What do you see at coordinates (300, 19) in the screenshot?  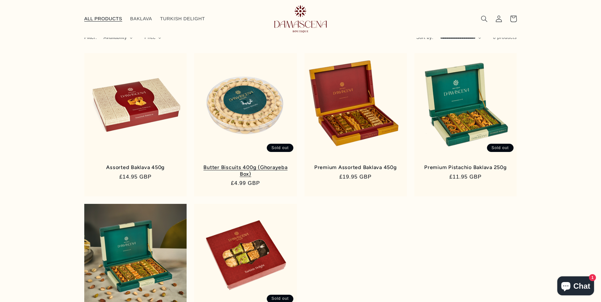 I see `a: Damascena Boutique` at bounding box center [300, 19].